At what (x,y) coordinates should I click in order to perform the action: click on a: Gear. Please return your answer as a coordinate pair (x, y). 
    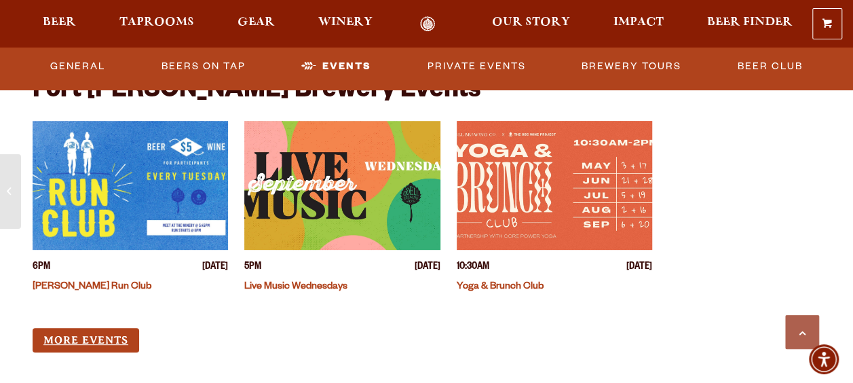
    Looking at the image, I should click on (256, 24).